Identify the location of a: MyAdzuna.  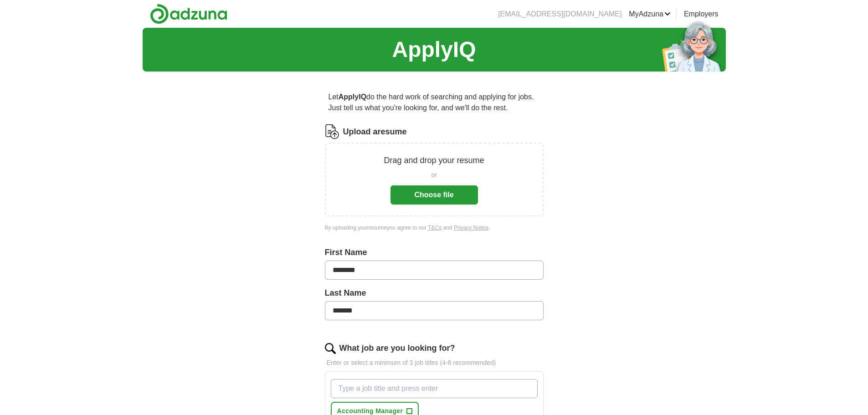
(649, 14).